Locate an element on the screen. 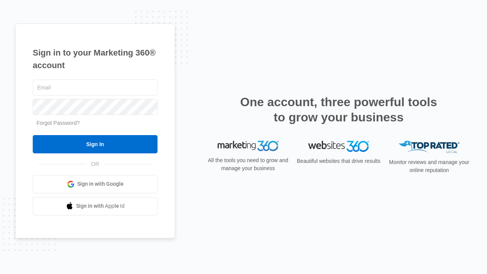 Image resolution: width=487 pixels, height=274 pixels. span: Sign in with Apple Id is located at coordinates (100, 206).